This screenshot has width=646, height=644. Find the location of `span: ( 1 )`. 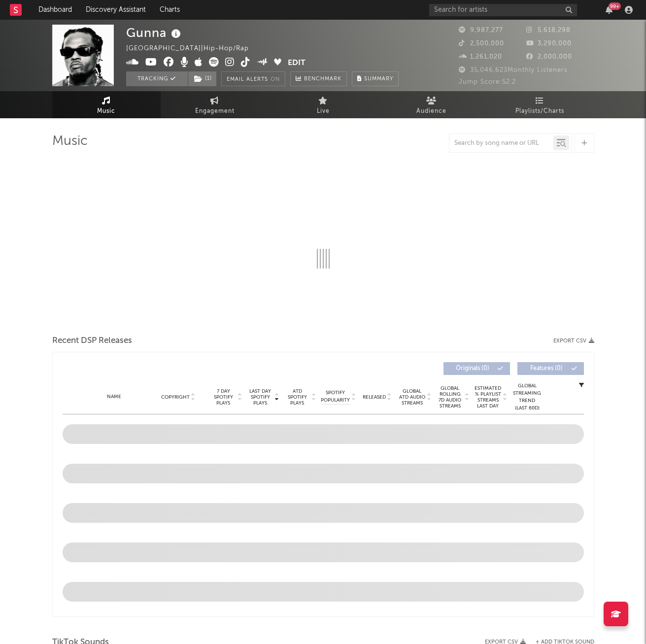

span: ( 1 ) is located at coordinates (202, 79).